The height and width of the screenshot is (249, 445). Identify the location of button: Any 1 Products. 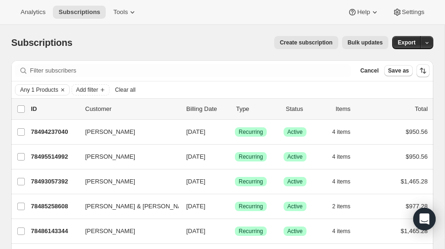
(37, 90).